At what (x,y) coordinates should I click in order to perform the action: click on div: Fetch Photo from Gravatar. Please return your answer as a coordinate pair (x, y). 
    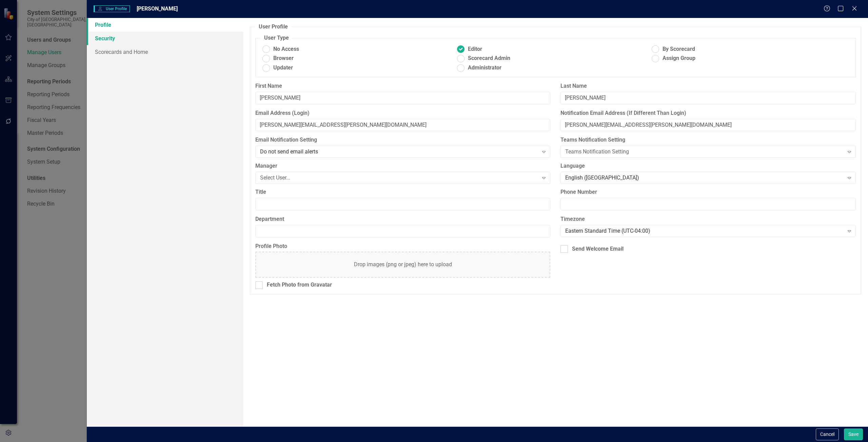
    Looking at the image, I should click on (299, 285).